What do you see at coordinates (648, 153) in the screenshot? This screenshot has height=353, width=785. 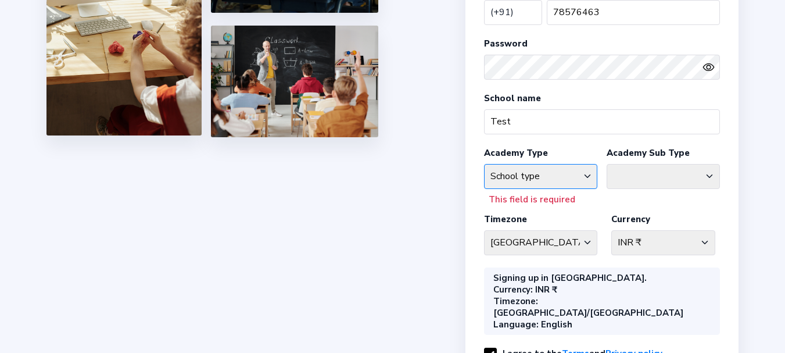 I see `label: Academy Sub Type` at bounding box center [648, 153].